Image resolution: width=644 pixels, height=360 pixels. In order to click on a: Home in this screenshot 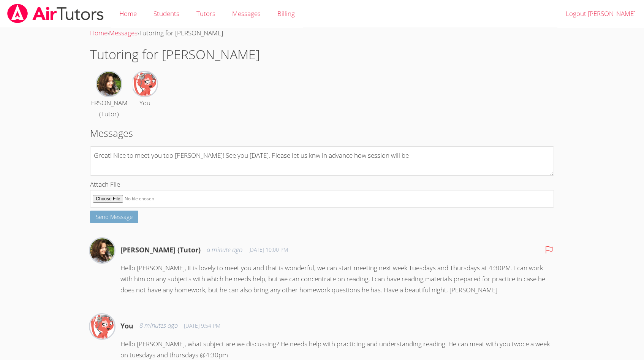, I will do `click(99, 33)`.